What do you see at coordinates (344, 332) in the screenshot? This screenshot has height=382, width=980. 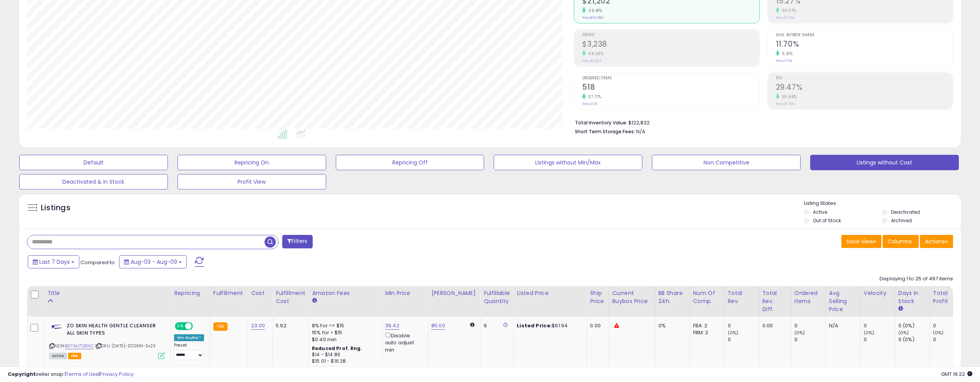 I see `div: 15% for > $15` at bounding box center [344, 332].